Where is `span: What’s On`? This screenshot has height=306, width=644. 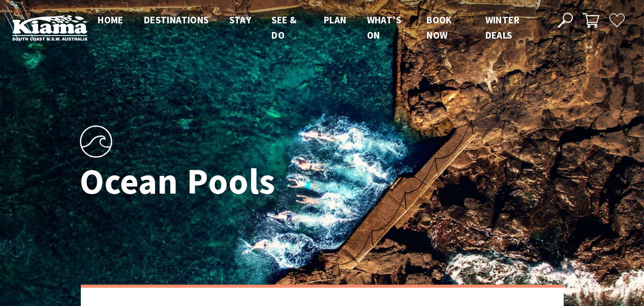
span: What’s On is located at coordinates (384, 28).